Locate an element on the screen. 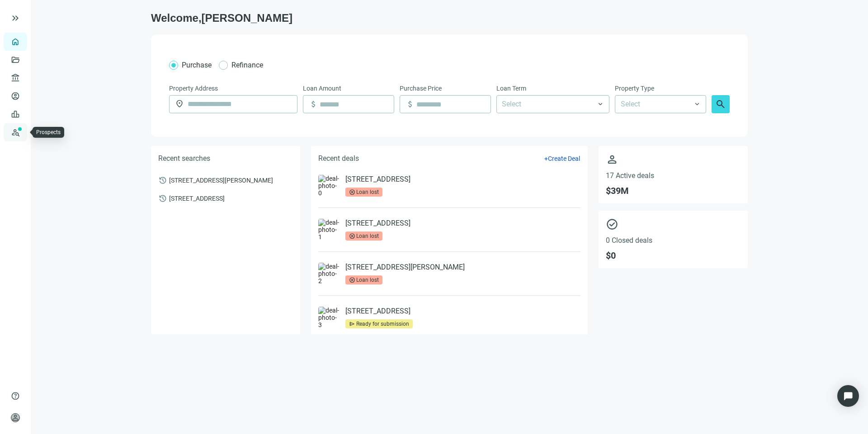  button: keyboard_double_arrow_right is located at coordinates (15, 18).